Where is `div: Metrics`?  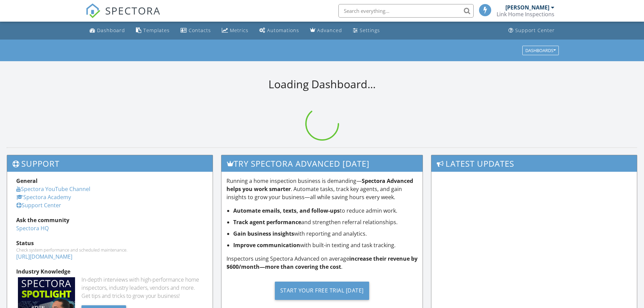
div: Metrics is located at coordinates (239, 30).